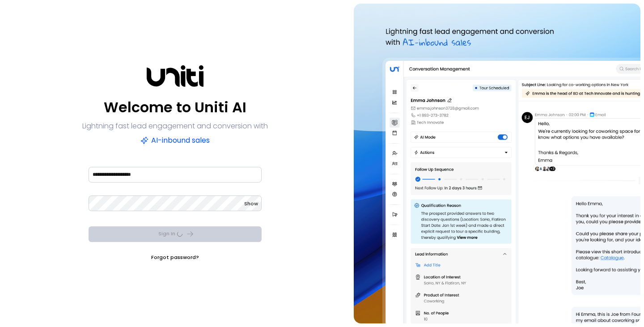  What do you see at coordinates (175, 108) in the screenshot?
I see `p: Welcome to Uniti AI` at bounding box center [175, 108].